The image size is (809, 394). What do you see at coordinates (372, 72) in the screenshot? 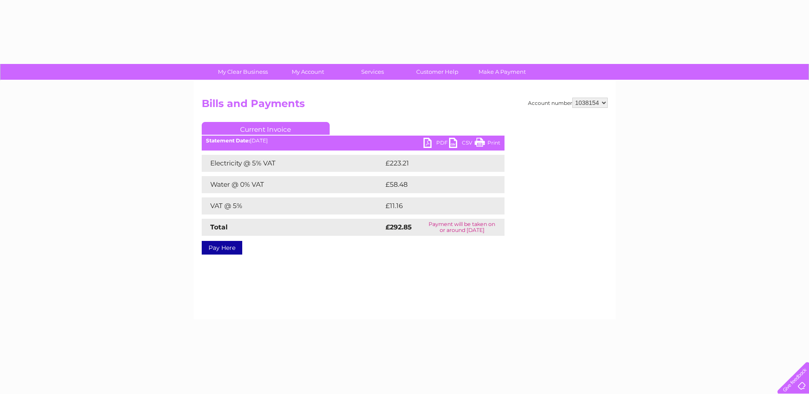
I see `a: Services` at bounding box center [372, 72].